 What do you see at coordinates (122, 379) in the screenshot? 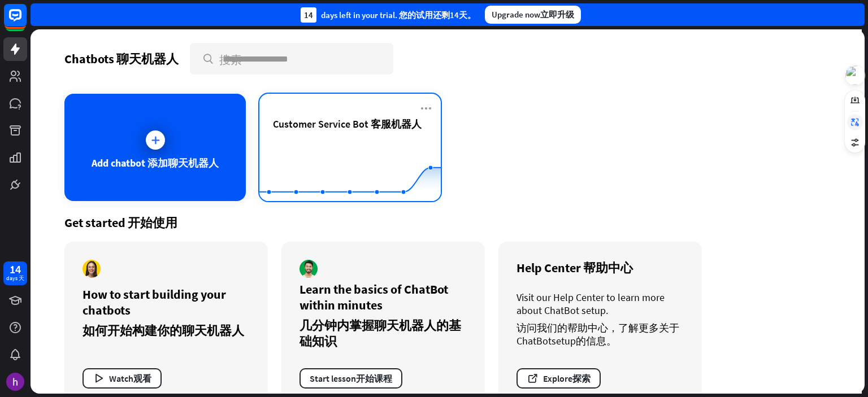
I see `button: Watch 观看` at bounding box center [122, 379].